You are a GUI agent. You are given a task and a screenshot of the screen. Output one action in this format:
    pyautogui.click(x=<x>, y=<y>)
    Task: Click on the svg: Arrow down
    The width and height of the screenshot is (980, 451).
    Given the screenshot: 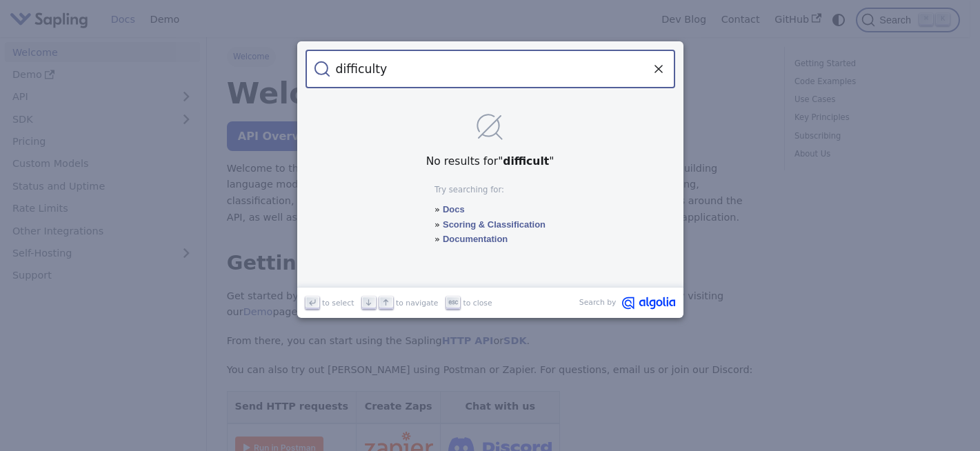 What is the action you would take?
    pyautogui.click(x=368, y=302)
    